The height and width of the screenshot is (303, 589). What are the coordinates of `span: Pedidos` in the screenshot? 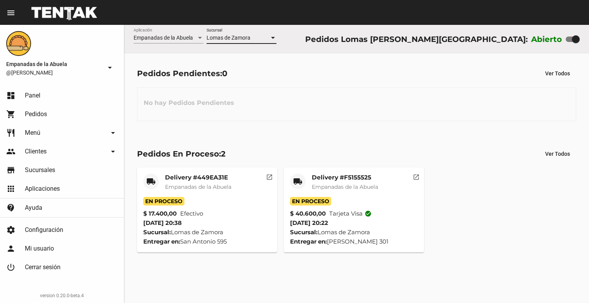 It's located at (36, 114).